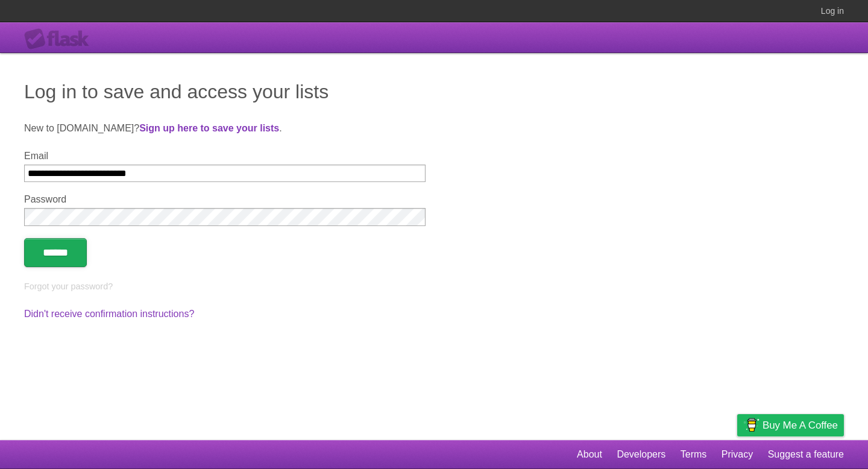 This screenshot has height=469, width=868. What do you see at coordinates (800, 425) in the screenshot?
I see `span: Buy me a coffee` at bounding box center [800, 425].